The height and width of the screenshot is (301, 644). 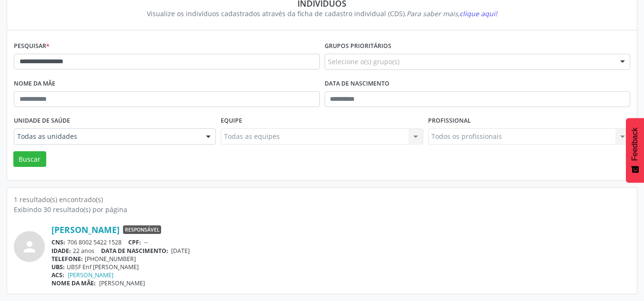 What do you see at coordinates (358, 46) in the screenshot?
I see `label: Grupos prioritários` at bounding box center [358, 46].